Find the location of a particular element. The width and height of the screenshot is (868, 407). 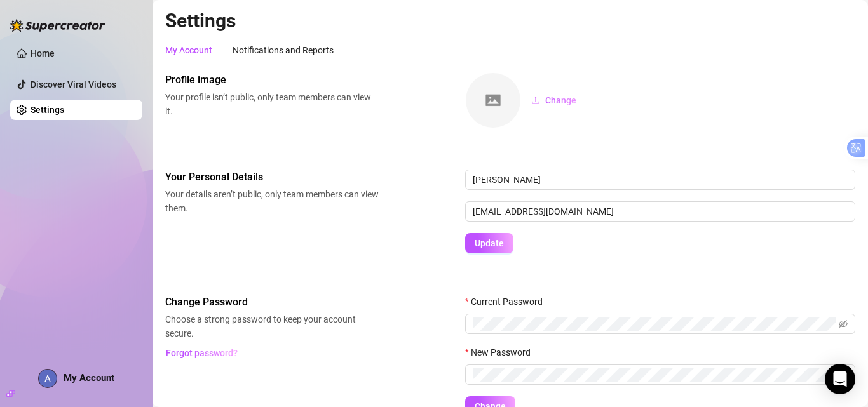

img: ACg8ocLCs5f_Pm3U02f38XygkuxVEIEHfN_-f98mCscWtfLjUEQe1Q=s96-c is located at coordinates (48, 378).